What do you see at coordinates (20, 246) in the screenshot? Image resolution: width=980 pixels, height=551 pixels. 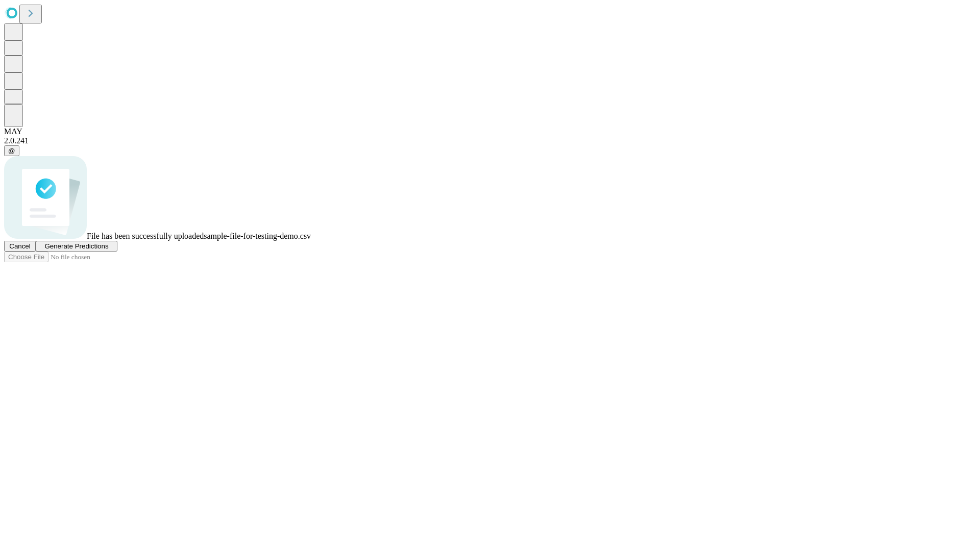 I see `span: Cancel` at bounding box center [20, 246].